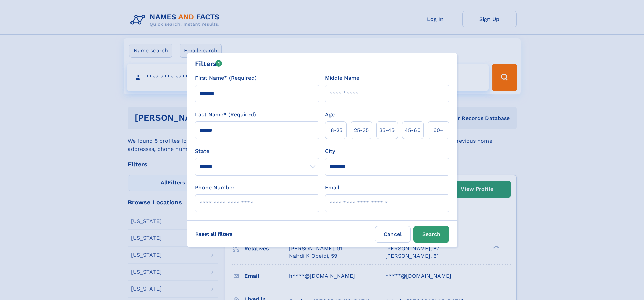  I want to click on label: Reset all filters, so click(214, 234).